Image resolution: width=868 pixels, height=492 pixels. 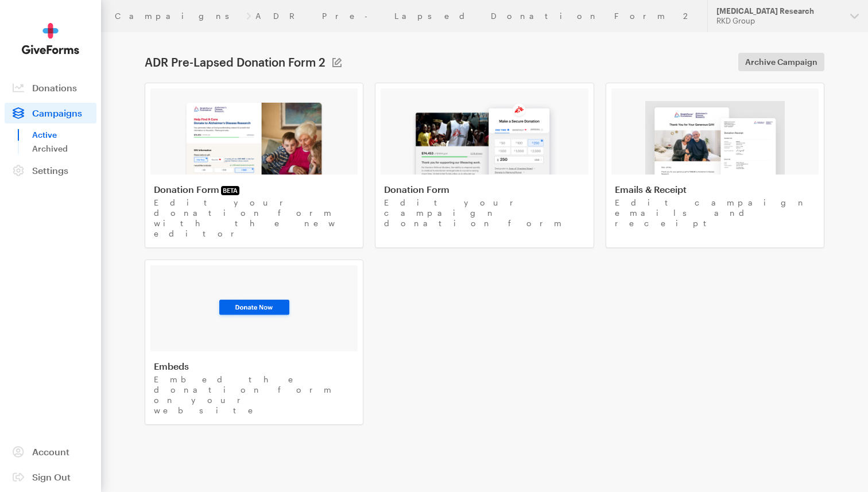 I want to click on a: Archive Campaign, so click(x=781, y=62).